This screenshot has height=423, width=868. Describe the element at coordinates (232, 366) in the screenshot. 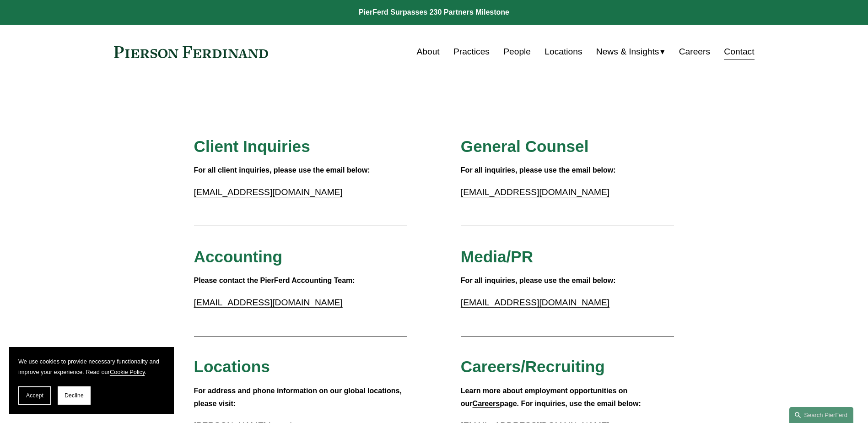

I see `span: Locations` at that location.